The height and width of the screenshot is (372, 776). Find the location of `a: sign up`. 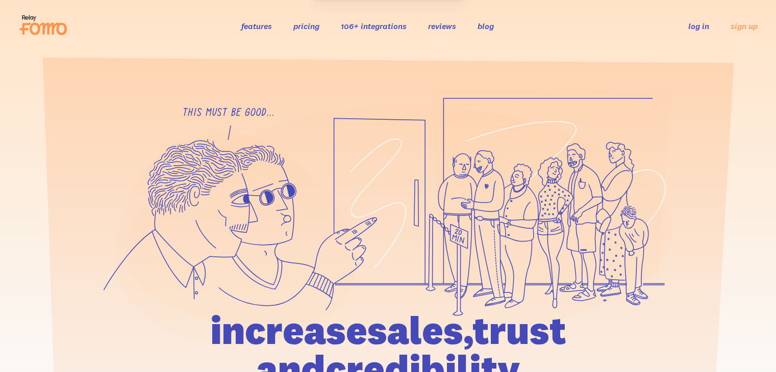

a: sign up is located at coordinates (744, 26).